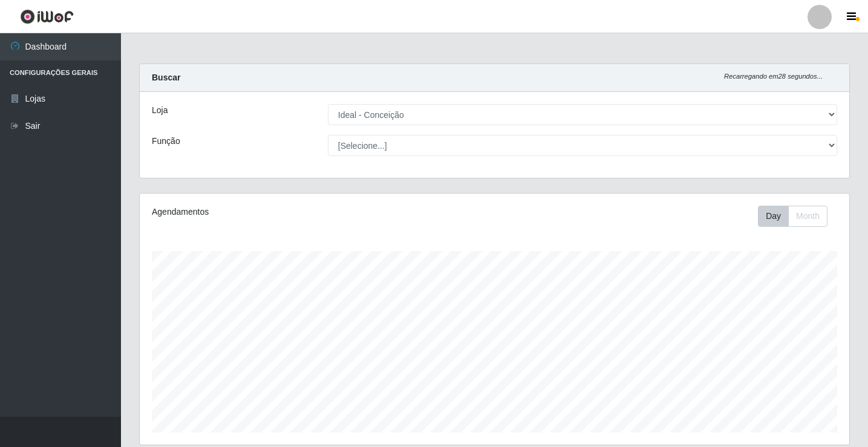  Describe the element at coordinates (160, 110) in the screenshot. I see `label: Loja` at that location.